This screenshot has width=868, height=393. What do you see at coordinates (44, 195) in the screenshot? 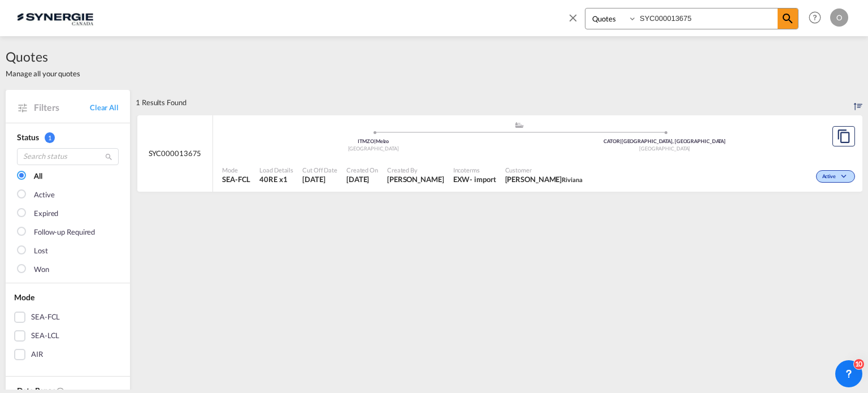
I see `div: Active` at bounding box center [44, 195].